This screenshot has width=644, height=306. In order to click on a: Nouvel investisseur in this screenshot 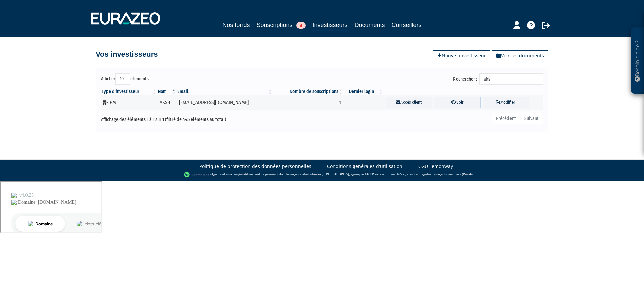, I will do `click(462, 56)`.